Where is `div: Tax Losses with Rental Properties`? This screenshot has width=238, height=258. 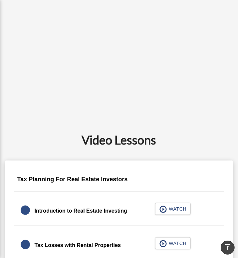
div: Tax Losses with Rental Properties is located at coordinates (78, 245).